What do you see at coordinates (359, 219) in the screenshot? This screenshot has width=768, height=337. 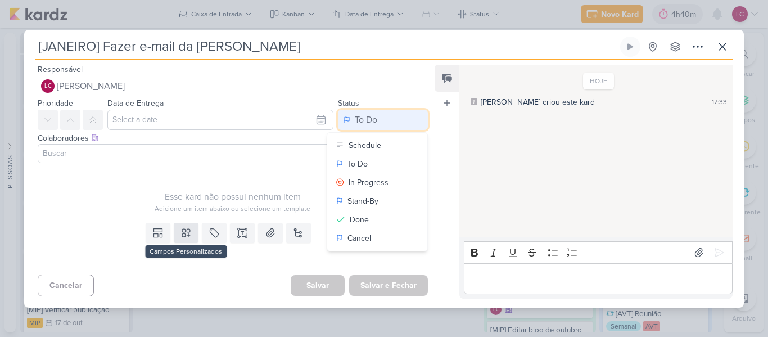 I see `div: Done` at bounding box center [359, 219].